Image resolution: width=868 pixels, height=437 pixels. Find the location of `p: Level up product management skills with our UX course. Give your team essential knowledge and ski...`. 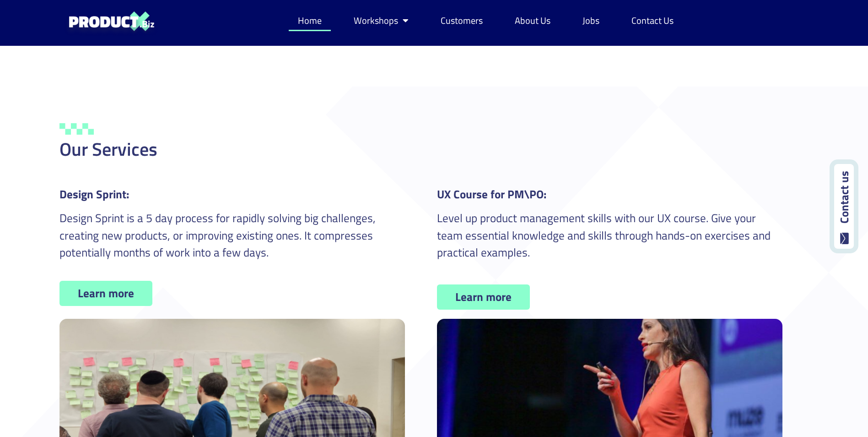

p: Level up product management skills with our UX course. Give your team essential knowledge and ski... is located at coordinates (609, 236).